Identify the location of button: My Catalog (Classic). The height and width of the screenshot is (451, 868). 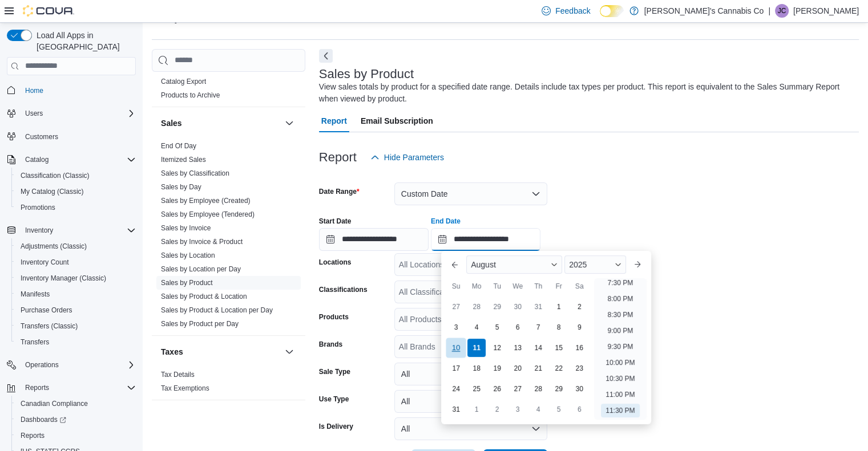
(76, 192).